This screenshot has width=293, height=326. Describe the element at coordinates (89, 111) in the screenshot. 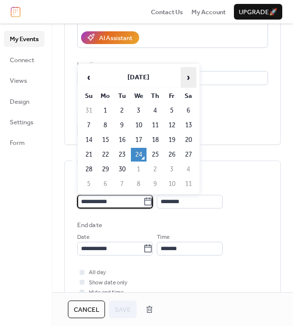

I see `td: 31` at that location.